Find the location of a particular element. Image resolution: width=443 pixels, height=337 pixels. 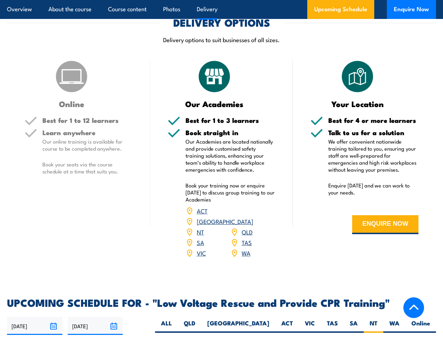

label: NT is located at coordinates (373, 325).